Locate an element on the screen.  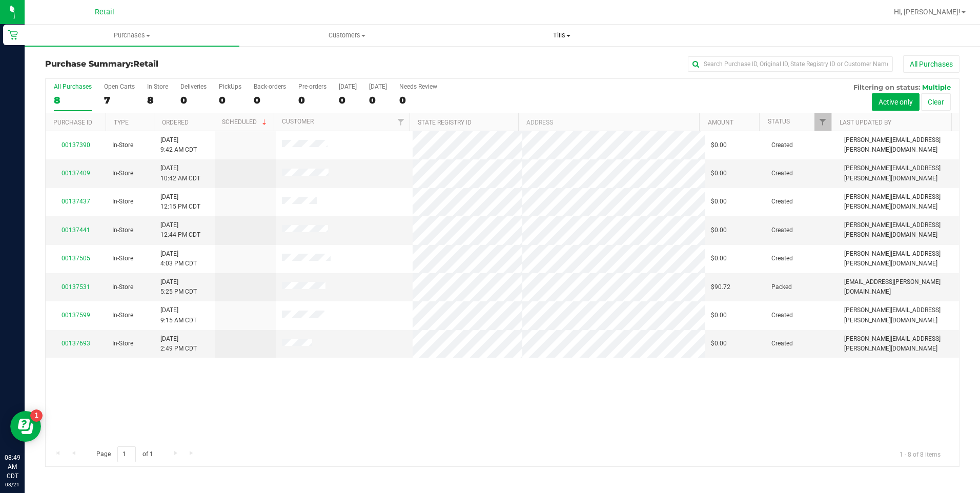
button: All Purchases is located at coordinates (931, 64).